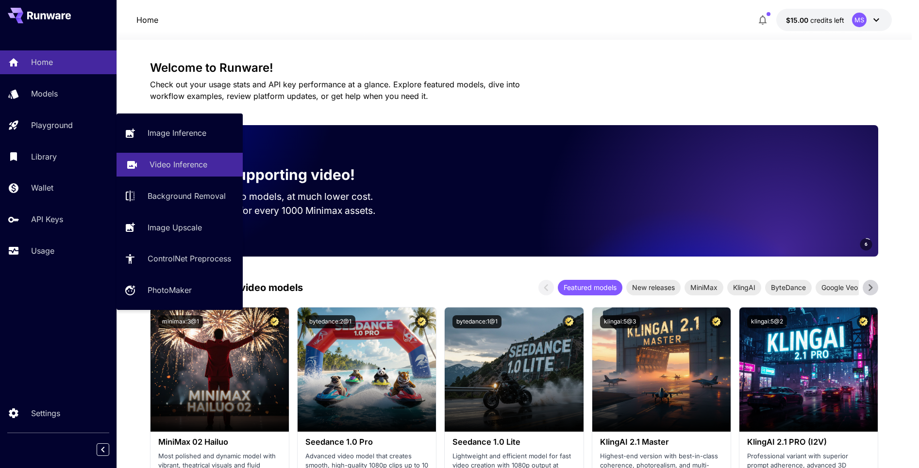 This screenshot has width=919, height=468. I want to click on span: 6, so click(866, 244).